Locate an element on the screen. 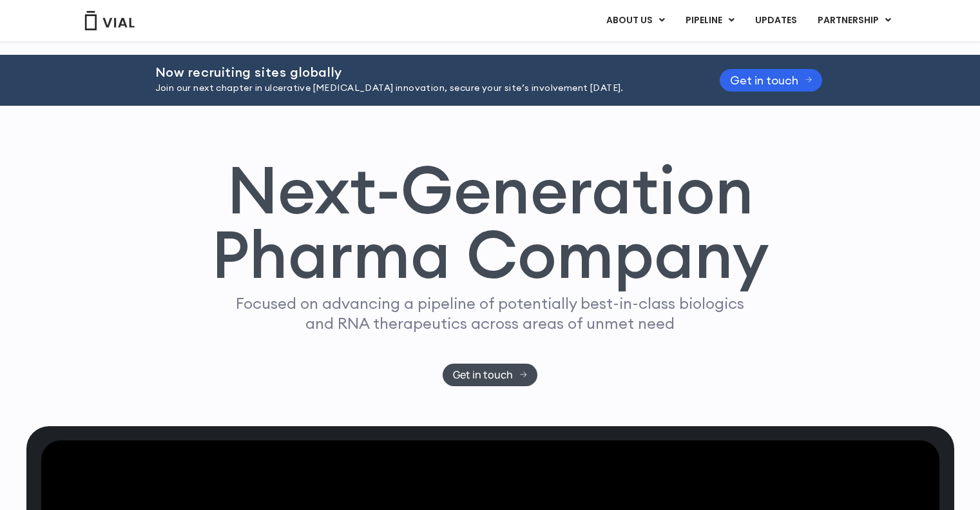 The image size is (980, 510). a: ABOUT USMenu Toggle is located at coordinates (636, 21).